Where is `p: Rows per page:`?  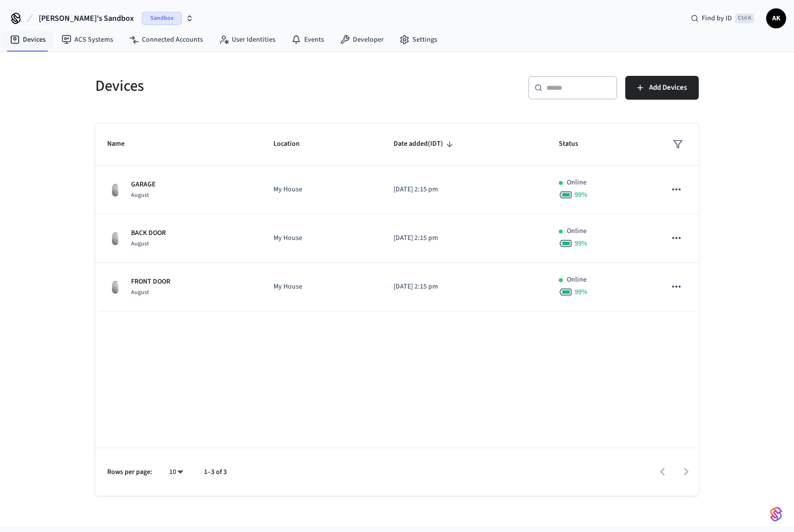 p: Rows per page: is located at coordinates (129, 472).